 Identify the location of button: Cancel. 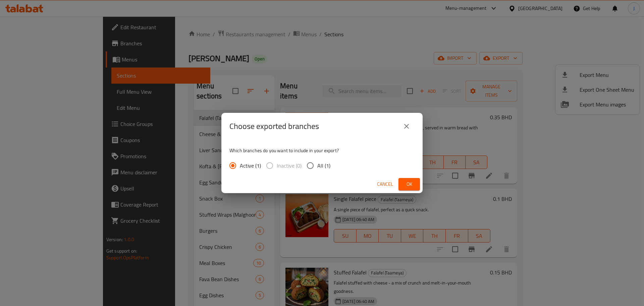
(385, 184).